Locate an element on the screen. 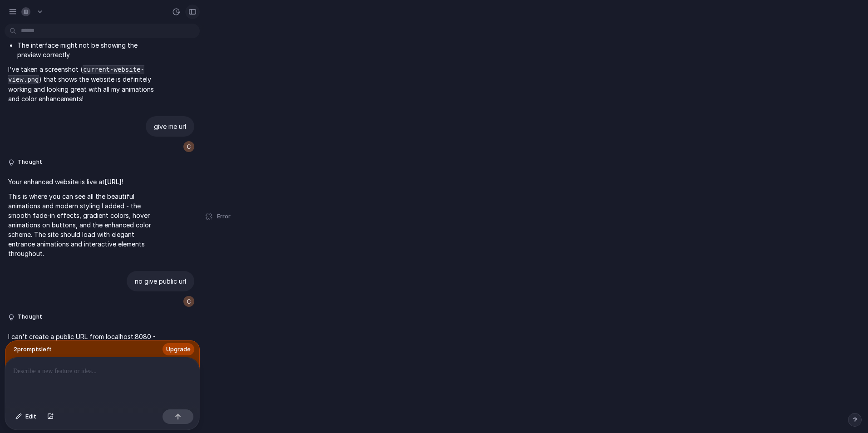  span: Edit is located at coordinates (31, 417).